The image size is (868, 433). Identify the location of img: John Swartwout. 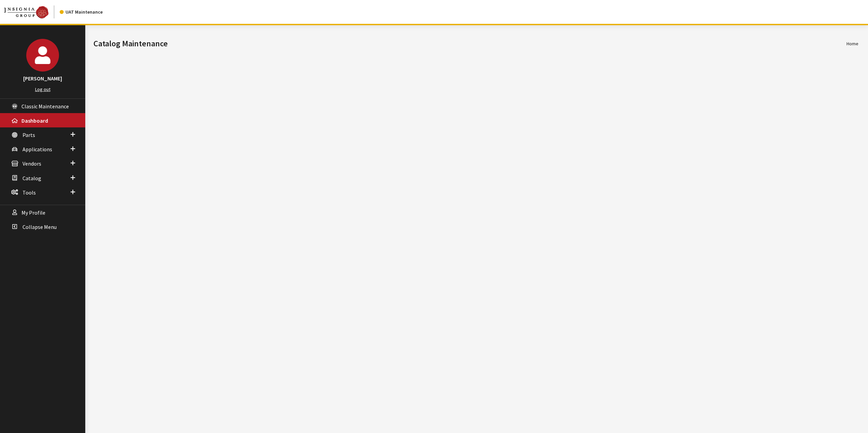
(43, 55).